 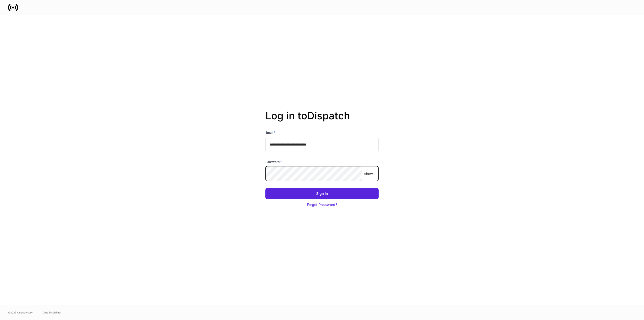 I want to click on h2: Log in to Dispatch, so click(x=322, y=120).